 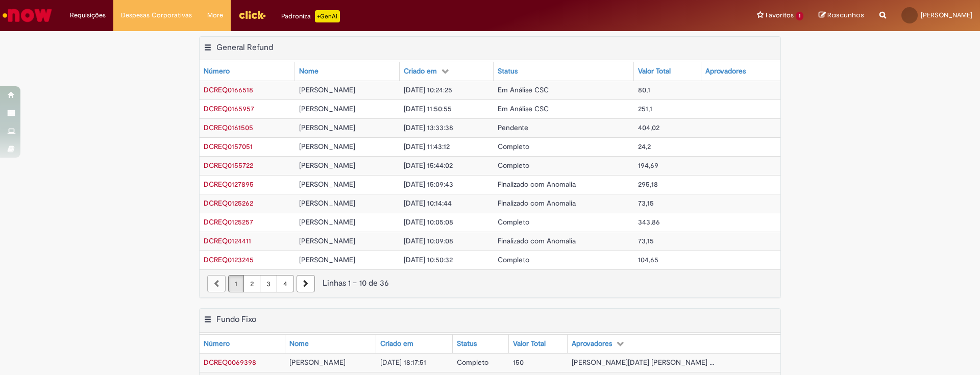 What do you see at coordinates (841, 16) in the screenshot?
I see `a: Rascunhos` at bounding box center [841, 16].